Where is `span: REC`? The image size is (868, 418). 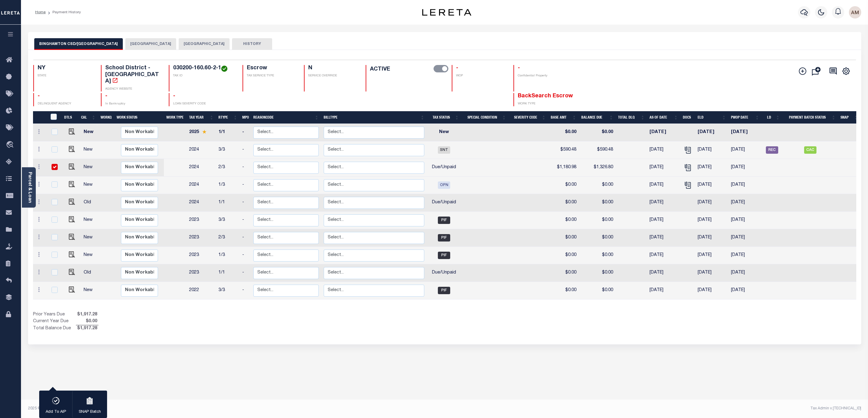
span: REC is located at coordinates (772, 150).